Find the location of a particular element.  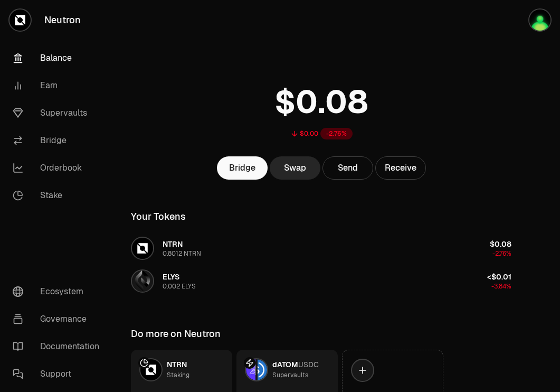

div: 0.002 ELYS is located at coordinates (179, 286).